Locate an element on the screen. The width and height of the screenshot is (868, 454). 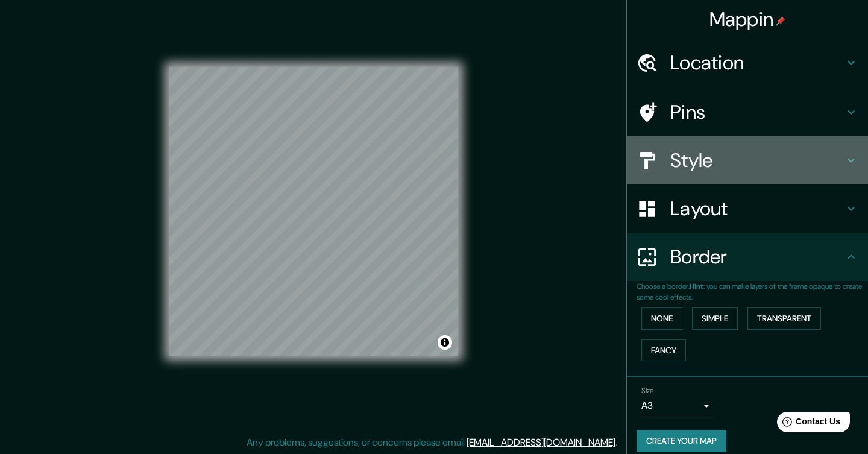
div: Location is located at coordinates (747, 63).